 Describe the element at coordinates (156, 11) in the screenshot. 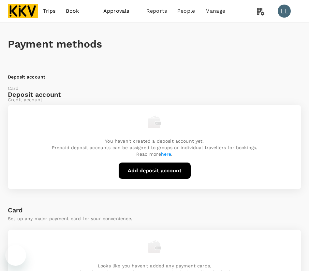

I see `span: Reports` at that location.